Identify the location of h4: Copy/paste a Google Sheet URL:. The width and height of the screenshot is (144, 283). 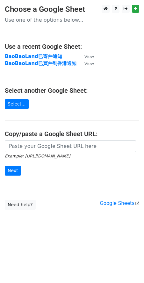
(72, 134).